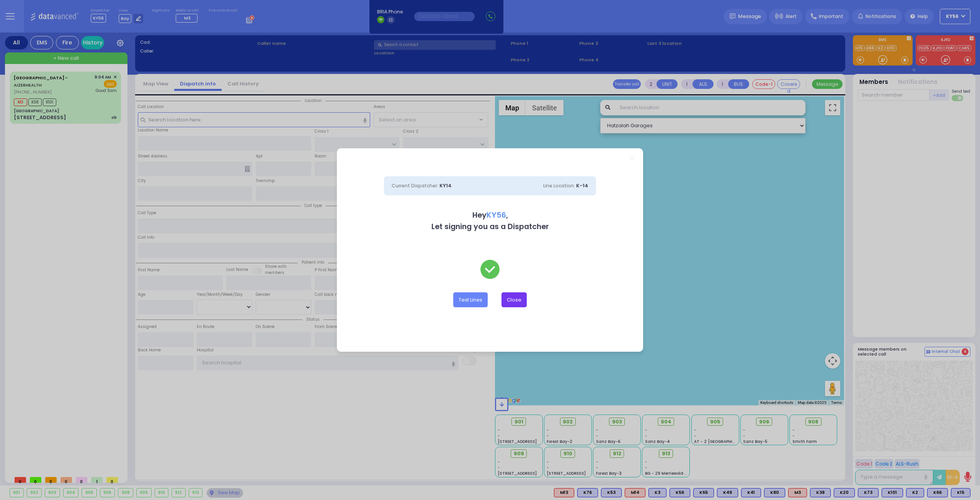 This screenshot has width=980, height=500. I want to click on button: Close, so click(514, 299).